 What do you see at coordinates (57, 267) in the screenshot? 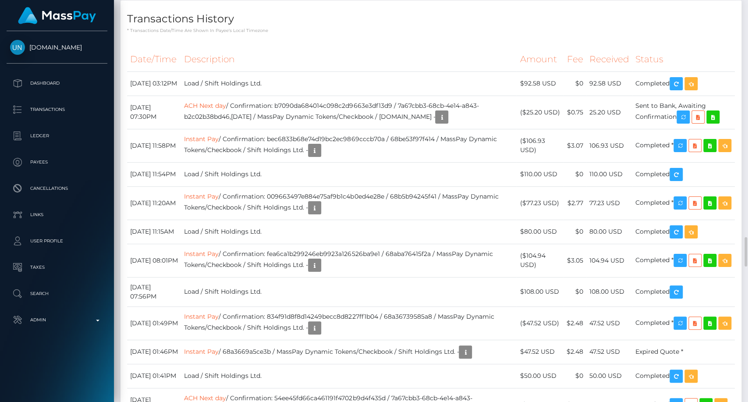
I see `a: Taxes` at bounding box center [57, 267].